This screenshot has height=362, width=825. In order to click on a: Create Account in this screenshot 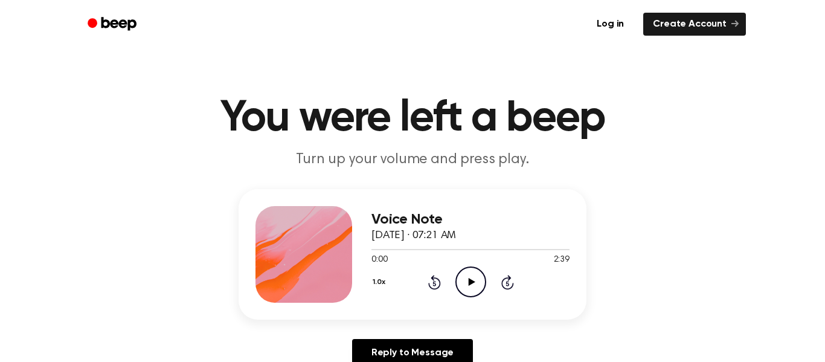, I will do `click(695, 24)`.